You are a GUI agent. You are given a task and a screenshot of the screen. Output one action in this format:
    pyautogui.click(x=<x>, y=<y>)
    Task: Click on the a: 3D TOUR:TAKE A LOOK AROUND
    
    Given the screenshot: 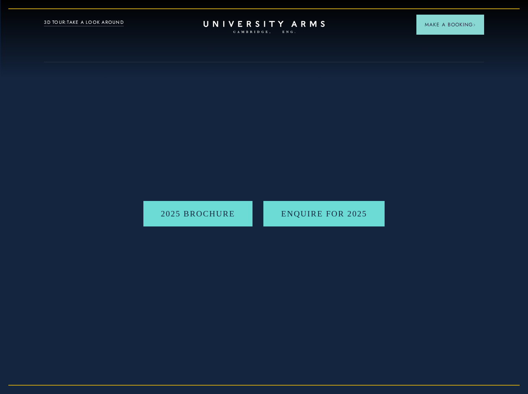 What is the action you would take?
    pyautogui.click(x=84, y=23)
    